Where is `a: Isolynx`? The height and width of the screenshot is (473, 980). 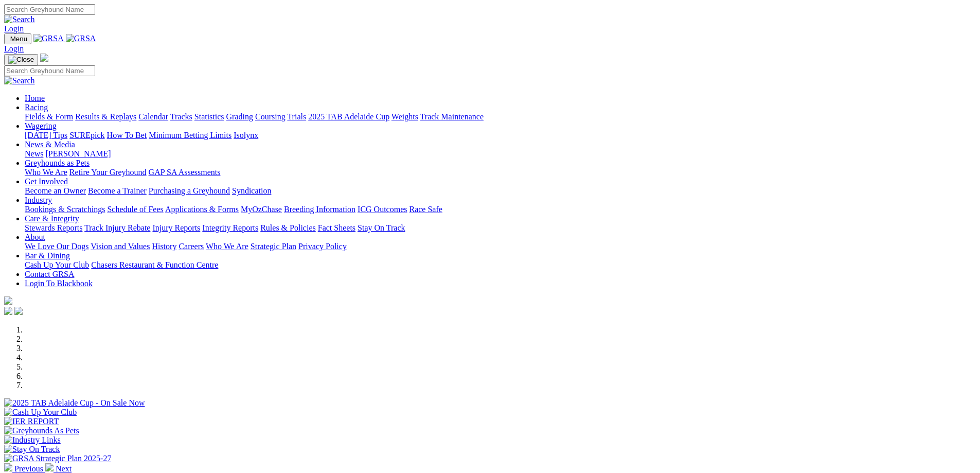
a: Isolynx is located at coordinates (246, 135).